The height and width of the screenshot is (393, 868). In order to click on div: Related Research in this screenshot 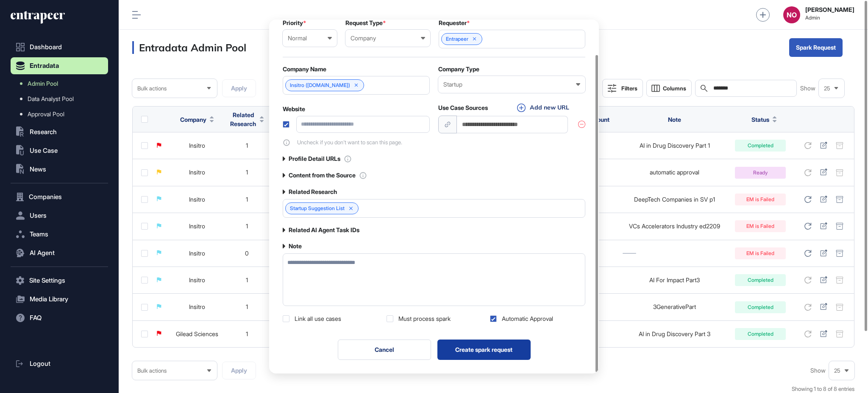, I will do `click(434, 203)`.